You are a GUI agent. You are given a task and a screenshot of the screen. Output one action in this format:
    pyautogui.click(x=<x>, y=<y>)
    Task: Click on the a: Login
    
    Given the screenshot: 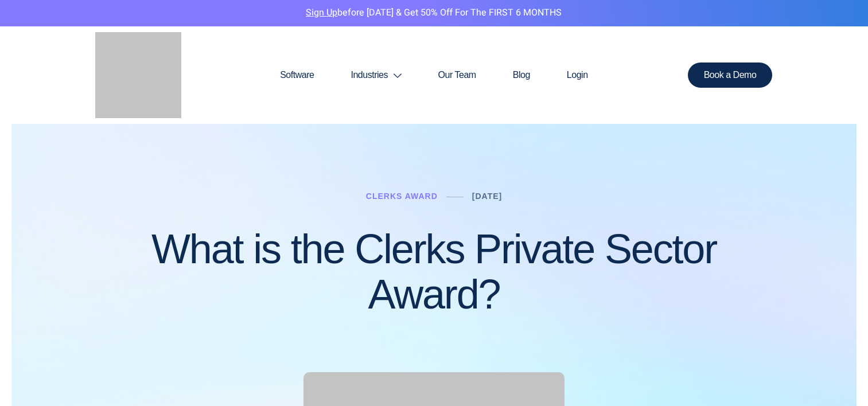 What is the action you would take?
    pyautogui.click(x=577, y=75)
    